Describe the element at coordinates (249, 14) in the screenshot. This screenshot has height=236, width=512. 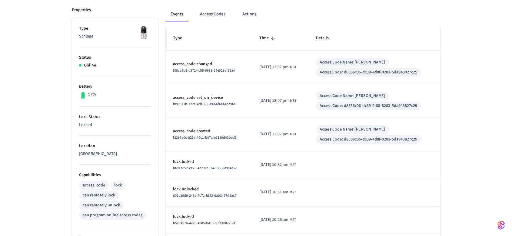
I see `button: Actions` at that location.